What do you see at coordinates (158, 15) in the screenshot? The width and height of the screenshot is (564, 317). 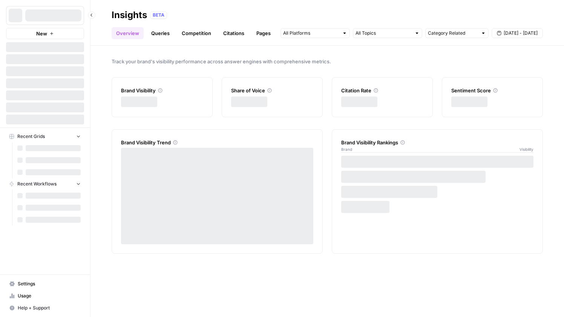 I see `div: BETA` at bounding box center [158, 15].